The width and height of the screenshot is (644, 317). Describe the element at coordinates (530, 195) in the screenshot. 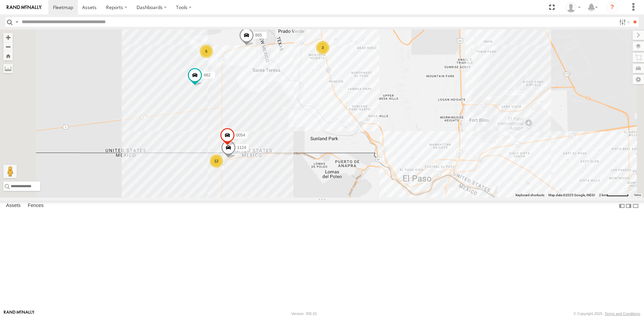

I see `button: Keyboard shortcuts` at that location.